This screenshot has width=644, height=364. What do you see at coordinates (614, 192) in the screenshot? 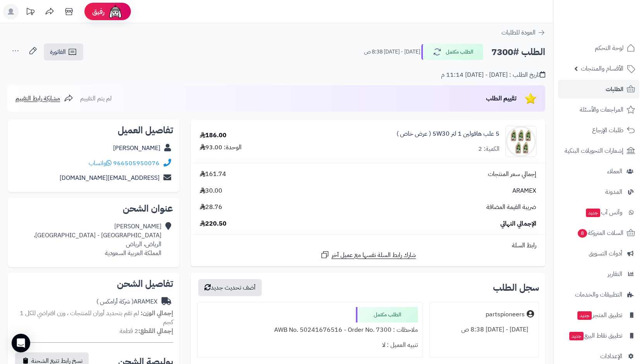
I see `span: المدونة` at bounding box center [614, 192].